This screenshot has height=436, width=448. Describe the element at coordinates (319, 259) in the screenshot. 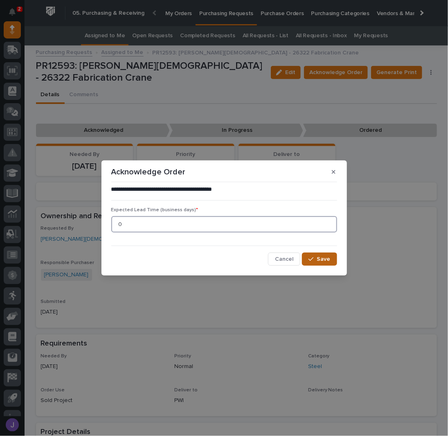

I see `button: Save` at that location.